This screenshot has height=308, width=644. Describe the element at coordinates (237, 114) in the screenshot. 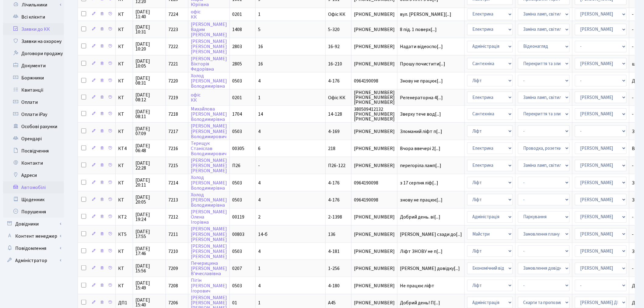

I see `span: 1704` at that location.